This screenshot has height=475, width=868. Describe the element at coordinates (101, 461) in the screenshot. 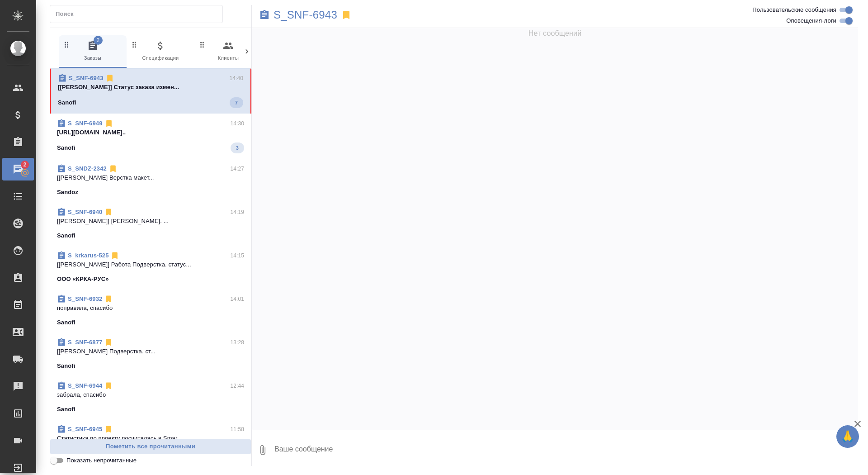

I see `span: Показать непрочитанные` at that location.